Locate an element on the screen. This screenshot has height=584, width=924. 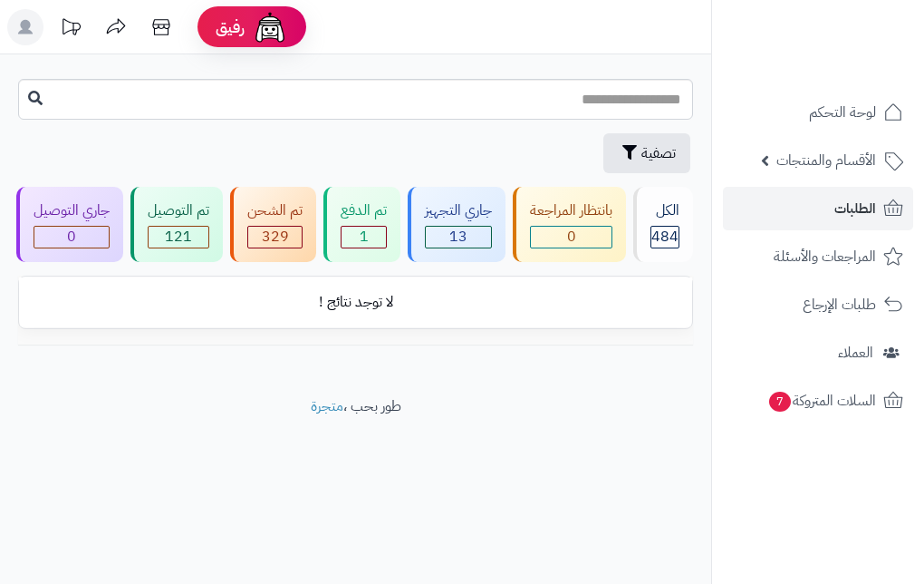
a: المراجعات والأسئلة is located at coordinates (817, 257).